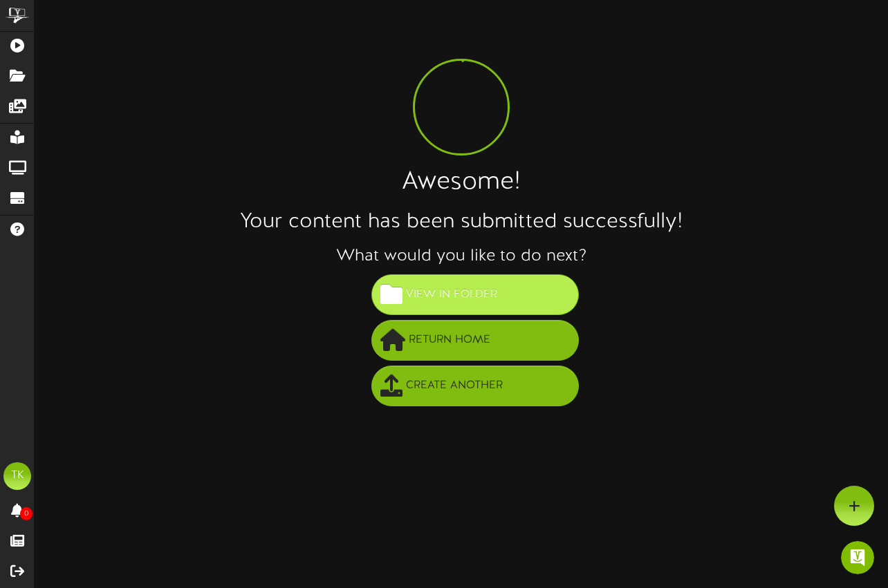  What do you see at coordinates (429, 19) in the screenshot?
I see `button: Collapse window` at bounding box center [429, 19].